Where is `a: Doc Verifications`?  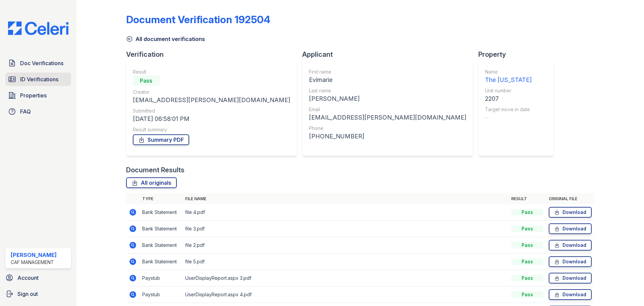
a: Doc Verifications is located at coordinates (38, 63).